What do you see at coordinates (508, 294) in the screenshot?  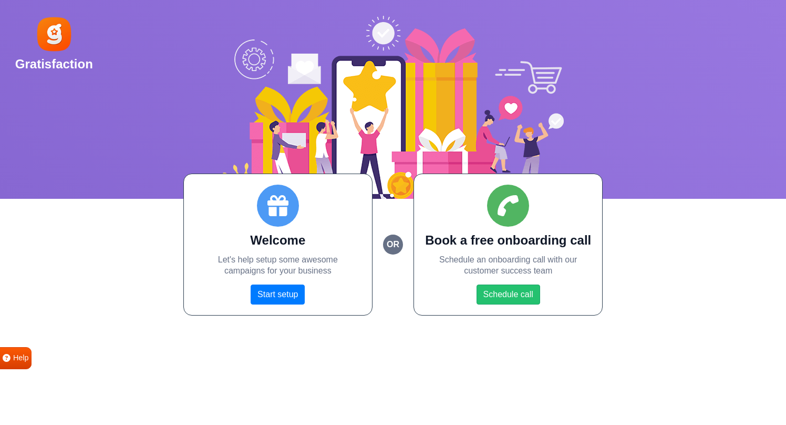 I see `a: Schedule call` at bounding box center [508, 294].